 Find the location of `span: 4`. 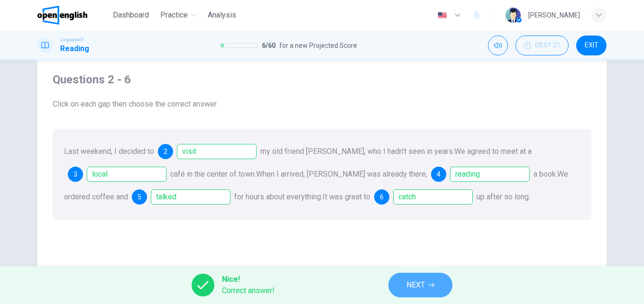

span: 4 is located at coordinates (439, 174).